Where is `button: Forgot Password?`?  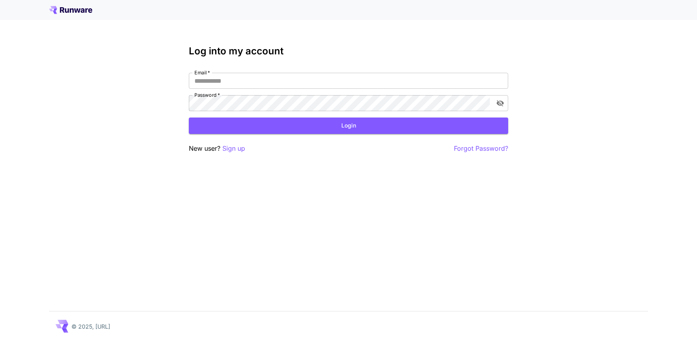 button: Forgot Password? is located at coordinates (481, 148).